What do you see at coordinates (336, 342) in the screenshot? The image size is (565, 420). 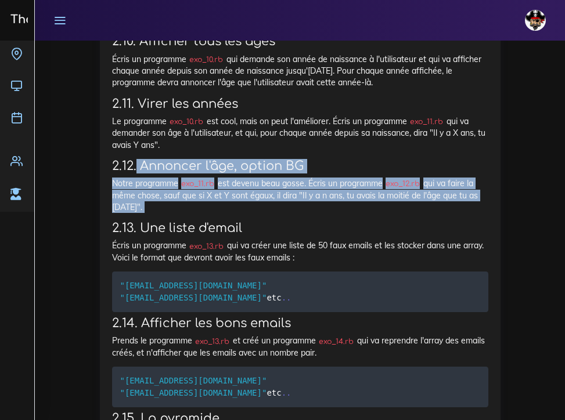 I see `code: exo_14.rb` at bounding box center [336, 342].